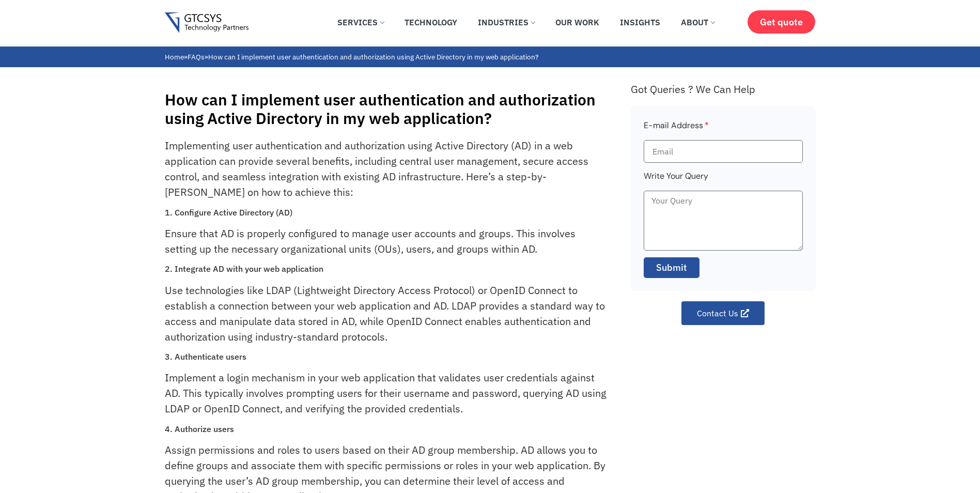  I want to click on p: Ensure that AD is properly configured to manage user accounts and groups. This involves setting u..., so click(386, 241).